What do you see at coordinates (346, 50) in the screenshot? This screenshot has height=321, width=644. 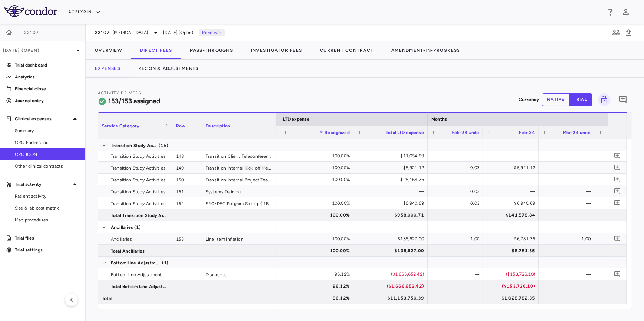 I see `button: Current Contract` at bounding box center [346, 50].